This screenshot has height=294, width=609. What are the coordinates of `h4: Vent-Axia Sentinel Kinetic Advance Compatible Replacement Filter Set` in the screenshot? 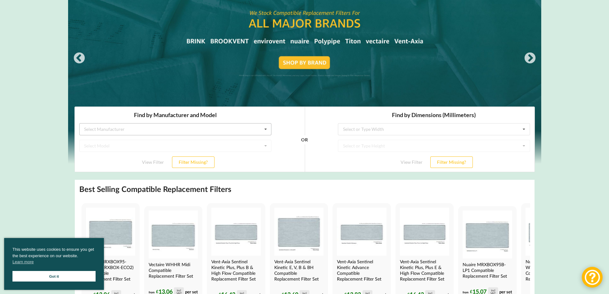 It's located at (361, 270).